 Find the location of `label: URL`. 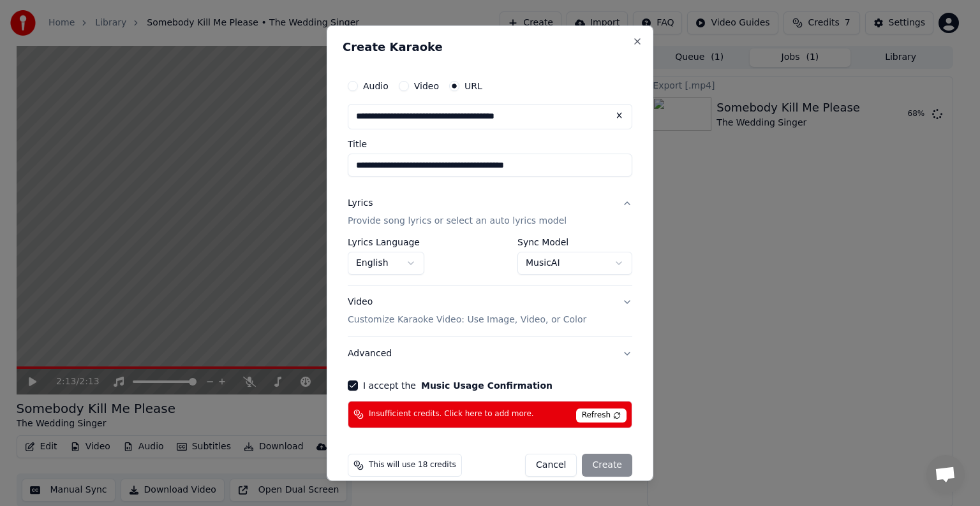

label: URL is located at coordinates (474, 86).